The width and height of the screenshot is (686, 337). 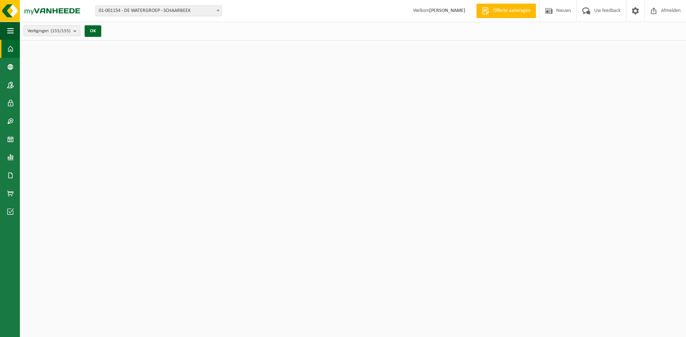 I want to click on a: Offerte aanvragen, so click(x=506, y=11).